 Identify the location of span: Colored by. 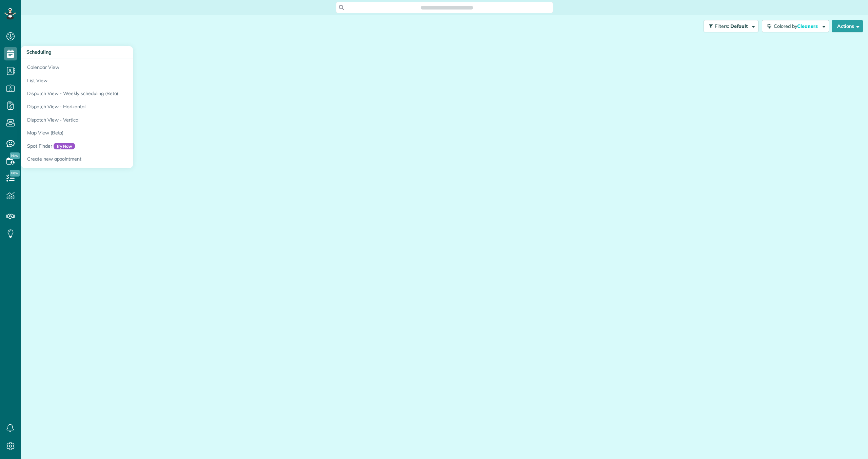
(797, 26).